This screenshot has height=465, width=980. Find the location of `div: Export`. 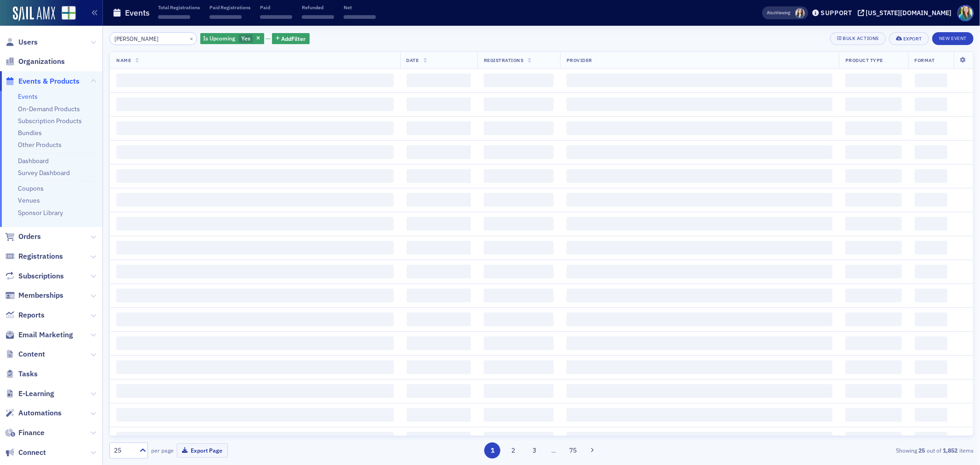

div: Export is located at coordinates (913, 38).